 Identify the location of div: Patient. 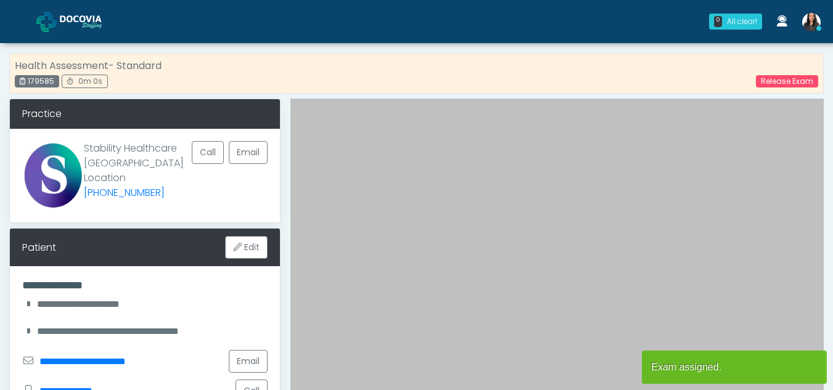
(39, 248).